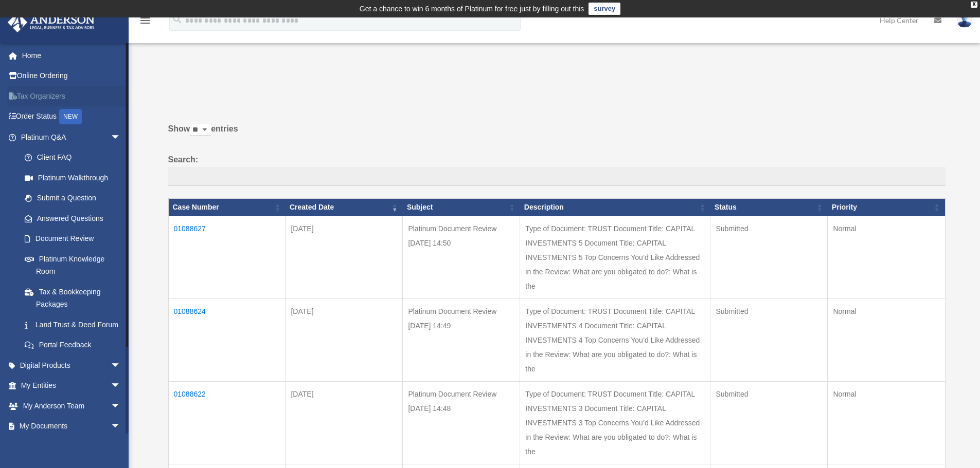  I want to click on i: search, so click(178, 20).